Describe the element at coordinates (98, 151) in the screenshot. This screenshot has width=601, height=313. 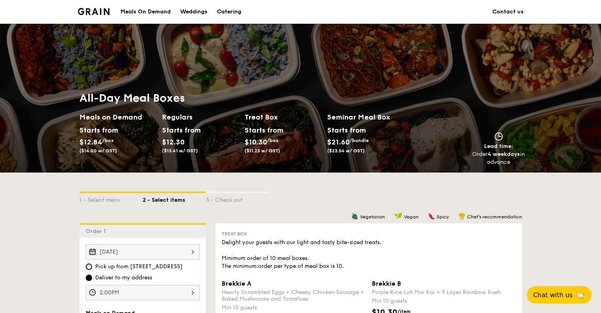
I see `span: ($14.00 w/ GST)` at that location.